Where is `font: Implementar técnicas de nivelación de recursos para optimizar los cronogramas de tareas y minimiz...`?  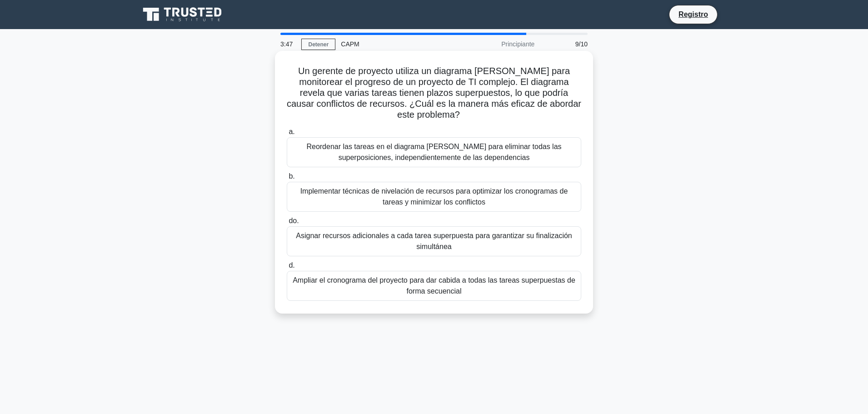
font: Implementar técnicas de nivelación de recursos para optimizar los cronogramas de tareas y minimiz... is located at coordinates (434, 196).